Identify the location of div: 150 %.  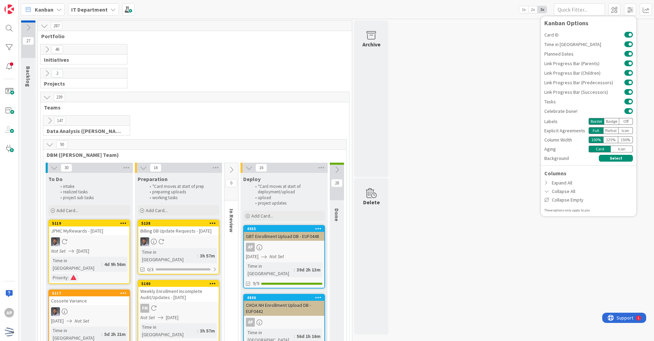
(625, 140).